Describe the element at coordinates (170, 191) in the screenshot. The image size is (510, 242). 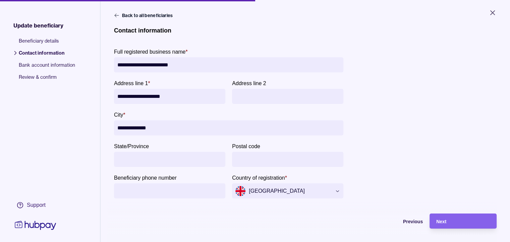
I see `input: Beneficiary phone number` at that location.